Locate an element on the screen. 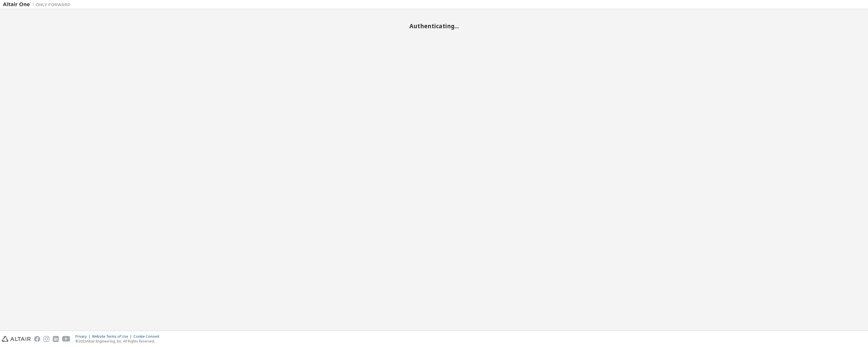  img: Altair One is located at coordinates (38, 5).